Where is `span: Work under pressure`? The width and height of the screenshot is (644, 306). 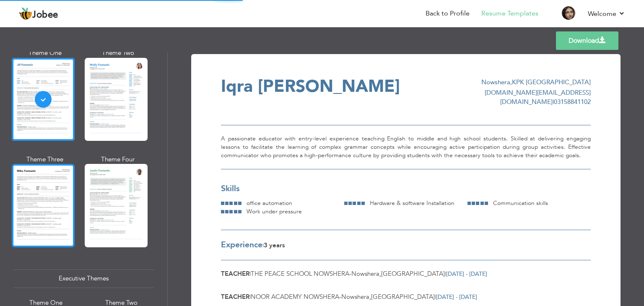 span: Work under pressure is located at coordinates (274, 211).